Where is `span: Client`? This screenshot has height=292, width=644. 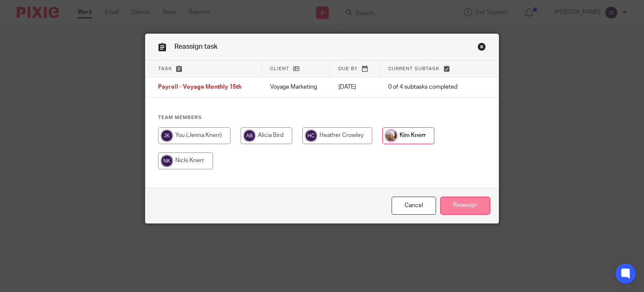 span: Client is located at coordinates (280, 68).